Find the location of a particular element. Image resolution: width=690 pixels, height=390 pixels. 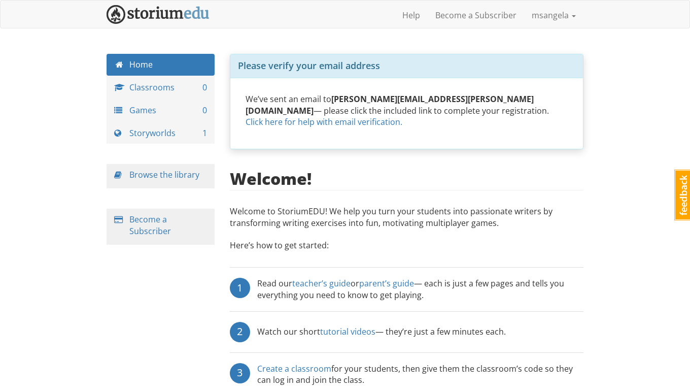

a: Browse the library is located at coordinates (164, 175).